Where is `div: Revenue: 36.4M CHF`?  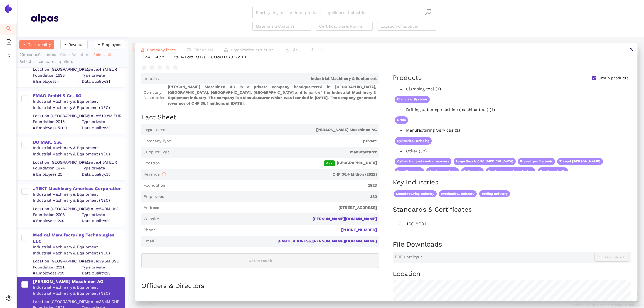 div: Revenue: 36.4M CHF is located at coordinates (103, 302).